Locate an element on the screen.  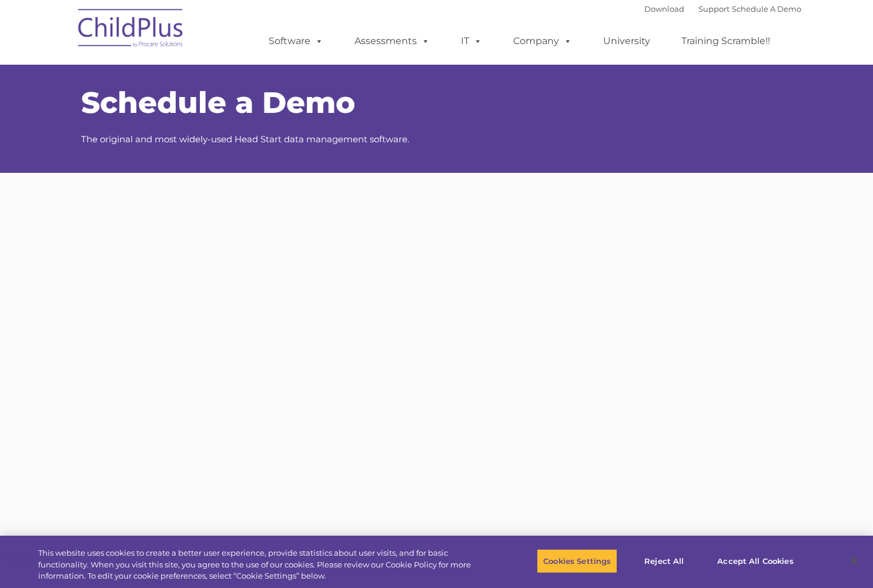
button: Close is located at coordinates (854, 560).